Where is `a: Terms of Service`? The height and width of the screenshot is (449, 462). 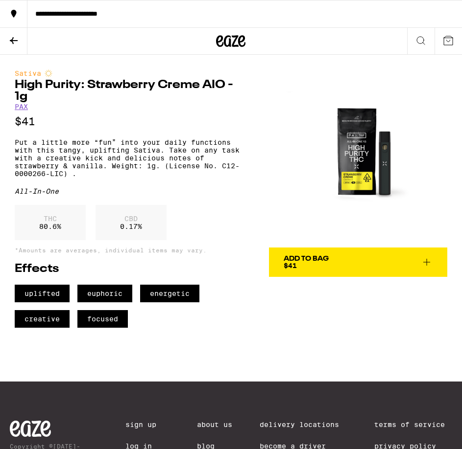 a: Terms of Service is located at coordinates (413, 425).